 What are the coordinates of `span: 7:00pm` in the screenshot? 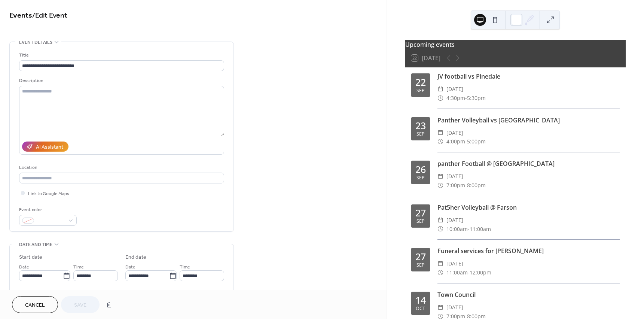 It's located at (456, 186).